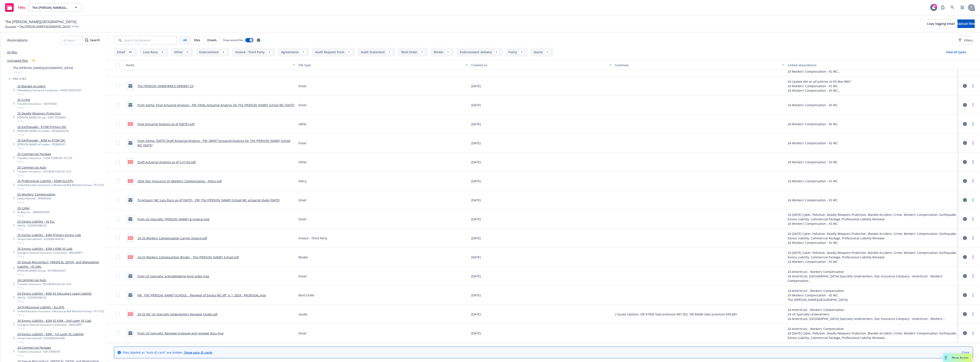 The width and height of the screenshot is (980, 362). What do you see at coordinates (960, 358) in the screenshot?
I see `span: Nova Assist` at bounding box center [960, 358].